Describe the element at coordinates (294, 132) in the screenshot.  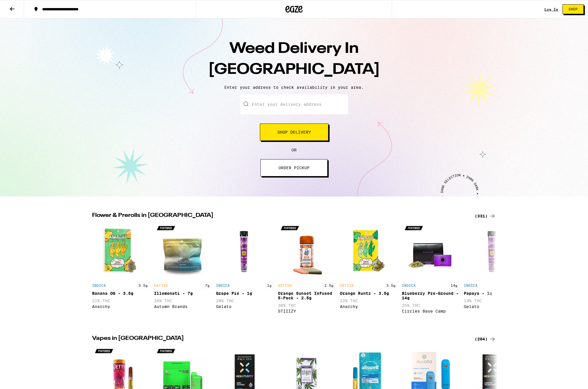
I see `span: Shop Delivery` at that location.